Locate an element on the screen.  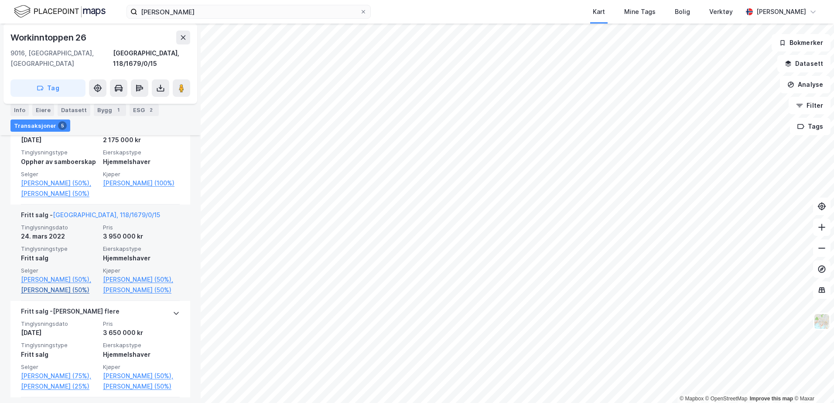
div: 3 650 000 kr is located at coordinates (141, 333).